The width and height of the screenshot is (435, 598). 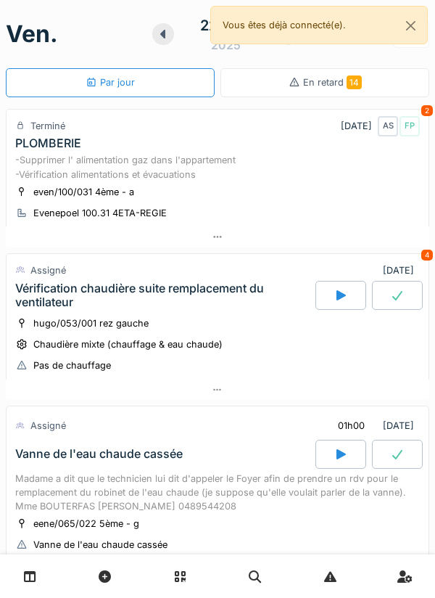 I want to click on div: even/100/031 4ème - a, so click(x=83, y=192).